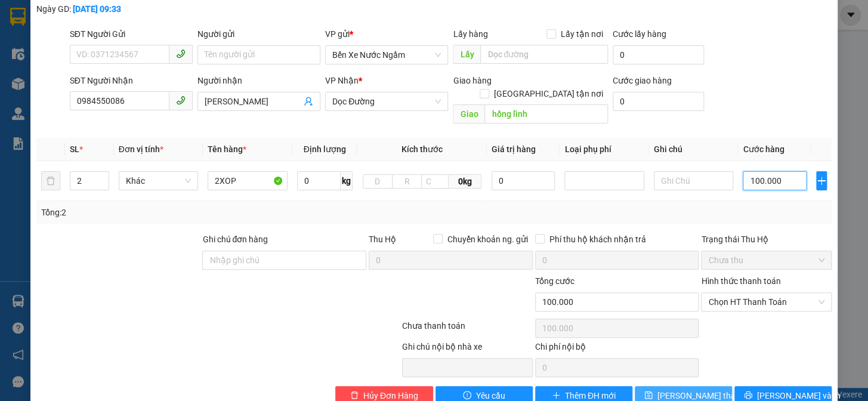 Image resolution: width=868 pixels, height=401 pixels. I want to click on span: Chọn HT Thanh Toán, so click(766, 301).